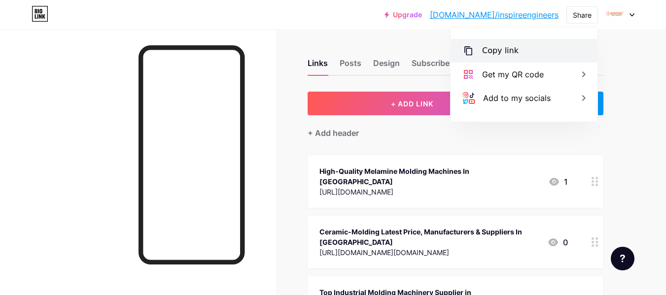 The height and width of the screenshot is (295, 666). Describe the element at coordinates (500, 51) in the screenshot. I see `div: Copy link` at that location.